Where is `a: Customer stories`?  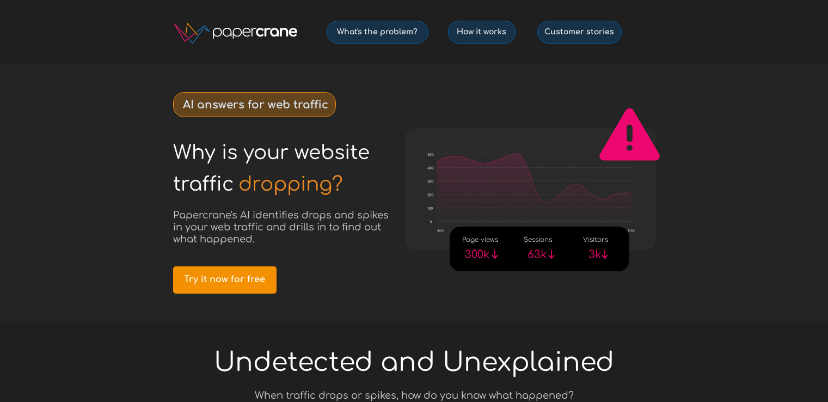
a: Customer stories is located at coordinates (579, 32).